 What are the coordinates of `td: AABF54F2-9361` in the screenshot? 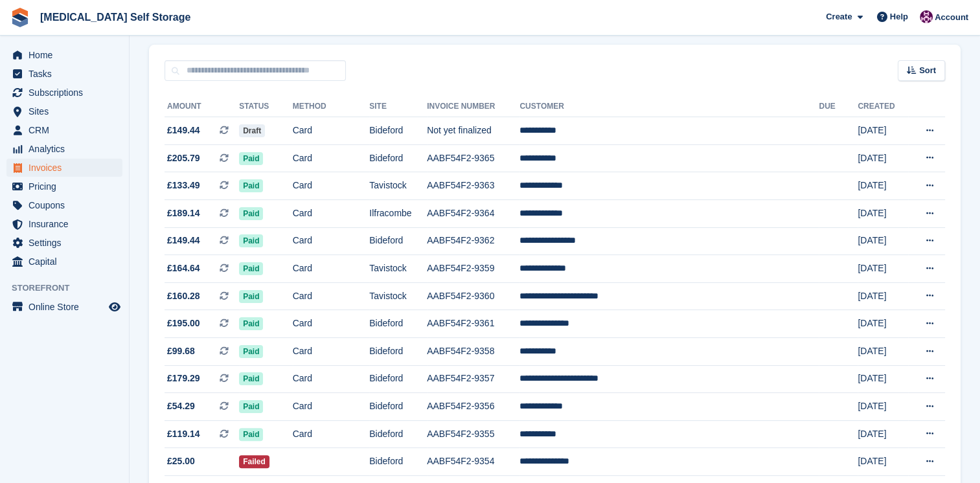 It's located at (473, 324).